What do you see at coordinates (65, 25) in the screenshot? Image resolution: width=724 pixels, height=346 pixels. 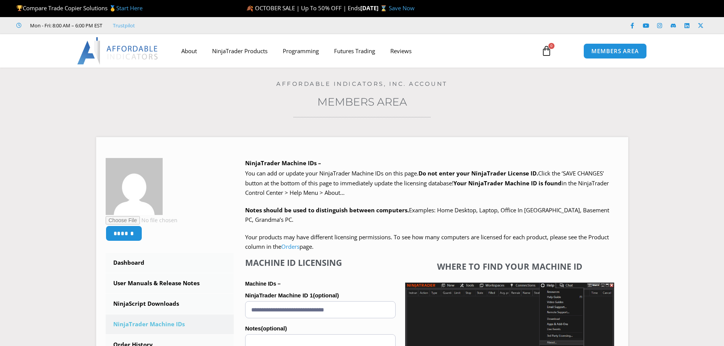 I see `span: Mon - Fri: 8:00 AM – 6:00 PM EST` at bounding box center [65, 25].